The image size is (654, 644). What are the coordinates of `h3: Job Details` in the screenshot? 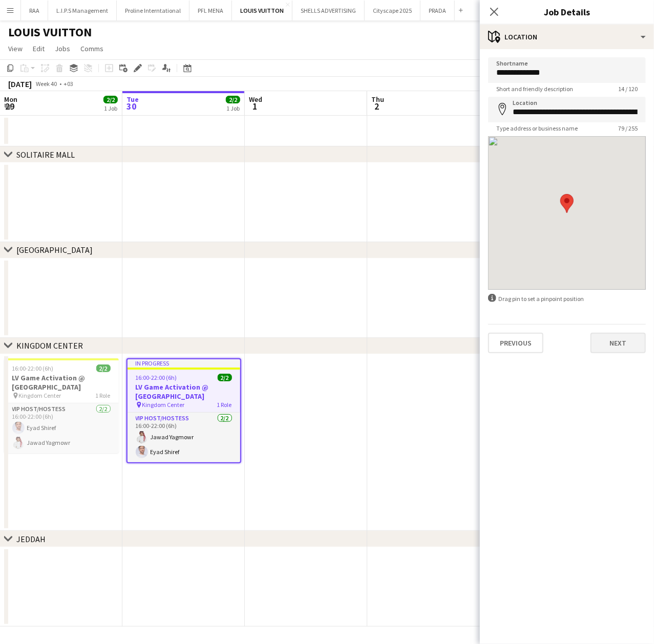 It's located at (567, 12).